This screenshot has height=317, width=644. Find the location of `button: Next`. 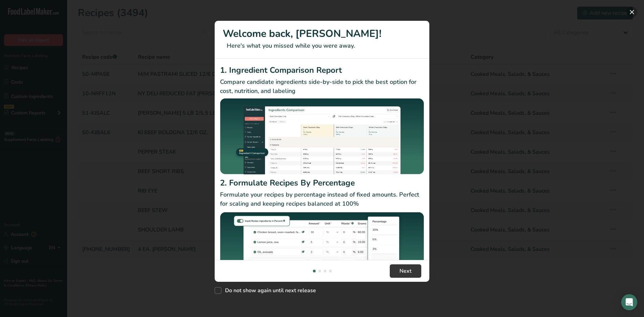

button: Next is located at coordinates (406, 271).